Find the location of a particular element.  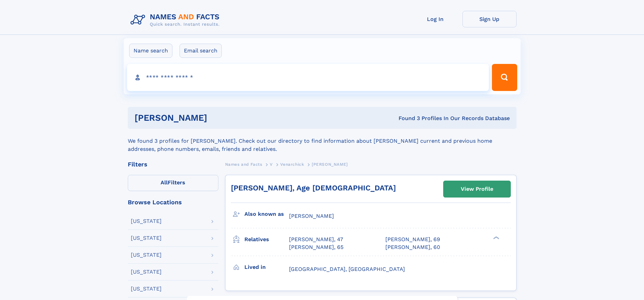

div: Browse Locations is located at coordinates (173, 202).